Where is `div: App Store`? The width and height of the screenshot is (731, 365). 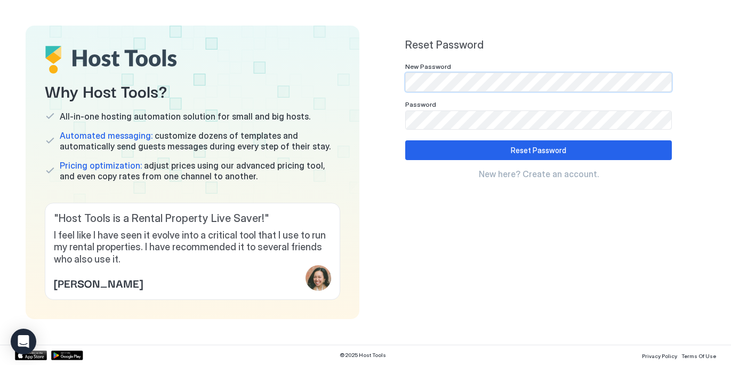 div: App Store is located at coordinates (31, 355).